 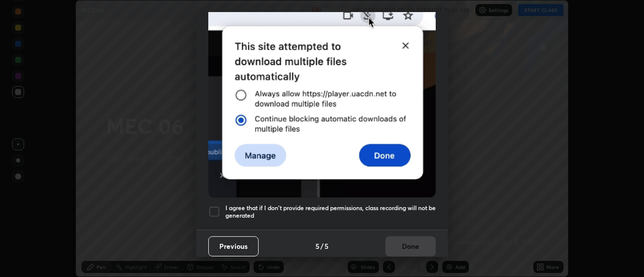 I want to click on button: Previous, so click(x=234, y=247).